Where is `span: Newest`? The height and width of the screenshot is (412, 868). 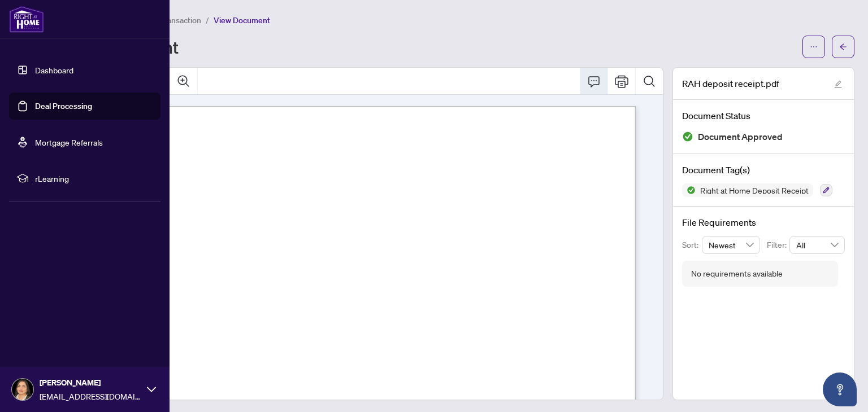
span: Newest is located at coordinates (731, 245).